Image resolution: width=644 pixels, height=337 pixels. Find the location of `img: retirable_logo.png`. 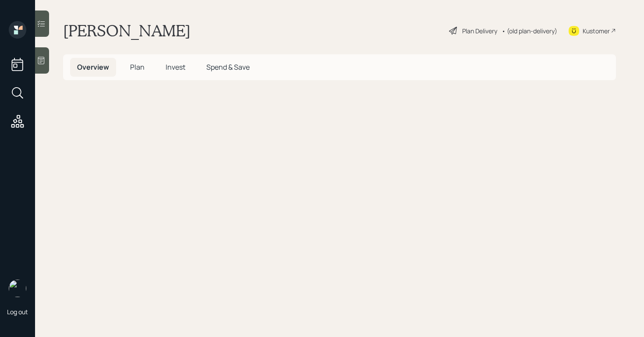

img: retirable_logo.png is located at coordinates (17, 289).